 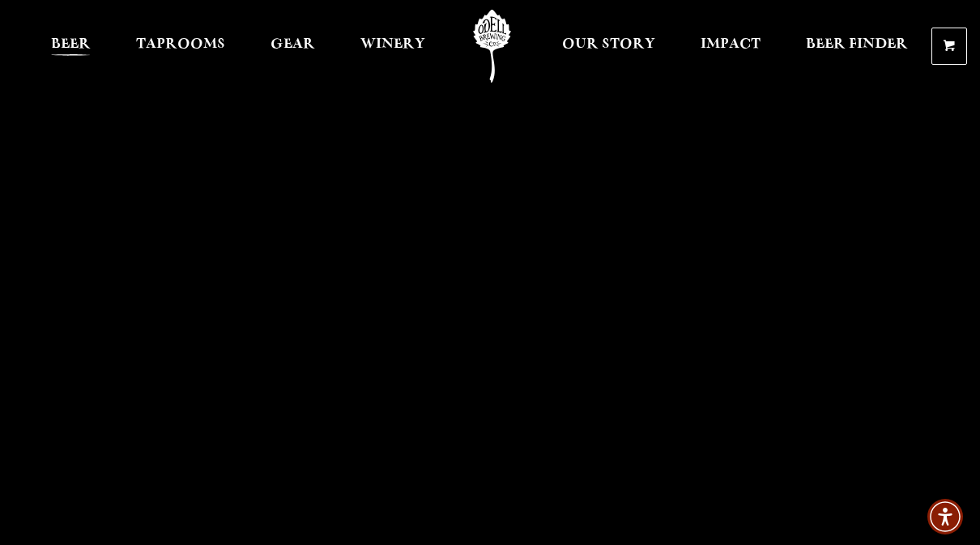 What do you see at coordinates (856, 44) in the screenshot?
I see `span: Beer Finder` at bounding box center [856, 44].